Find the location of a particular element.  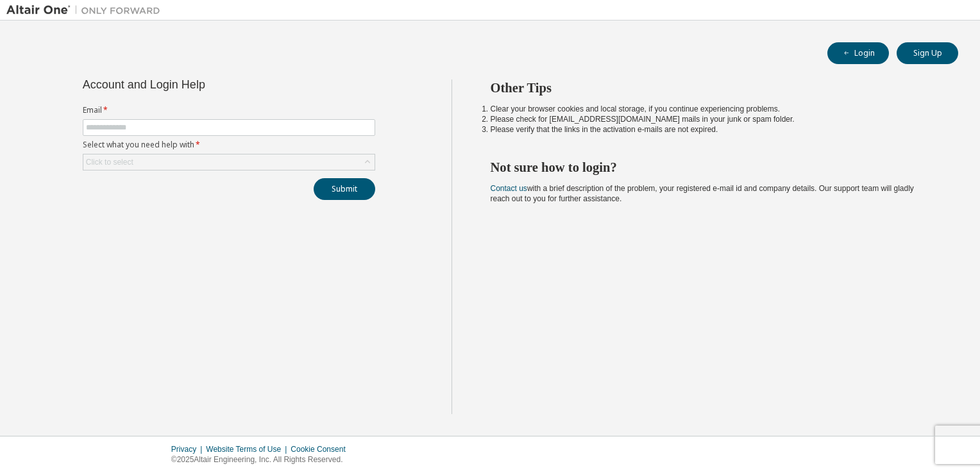

div: Privacy is located at coordinates (188, 449).